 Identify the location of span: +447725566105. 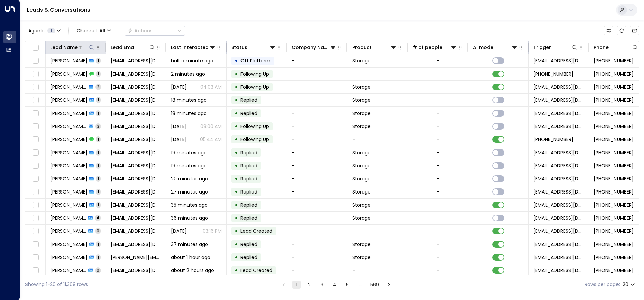
(614, 87).